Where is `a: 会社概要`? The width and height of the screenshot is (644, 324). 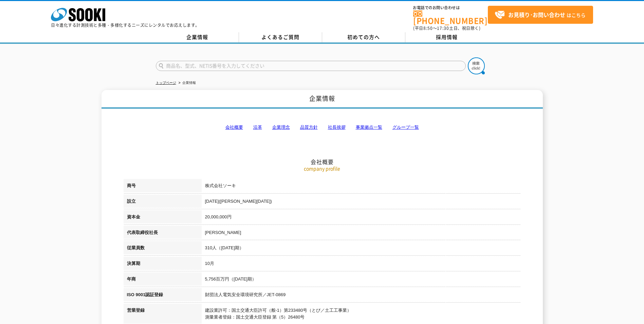 a: 会社概要 is located at coordinates (234, 127).